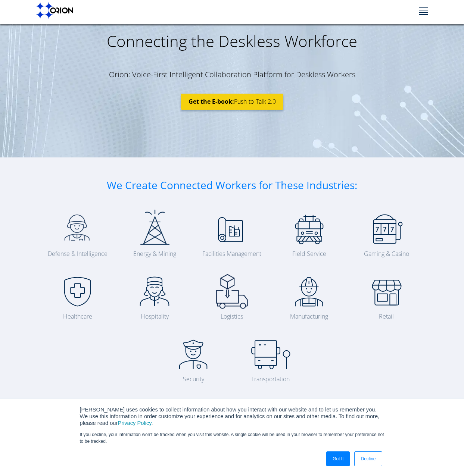  What do you see at coordinates (155, 291) in the screenshot?
I see `img: Hospitality Communications - Orion` at bounding box center [155, 291].